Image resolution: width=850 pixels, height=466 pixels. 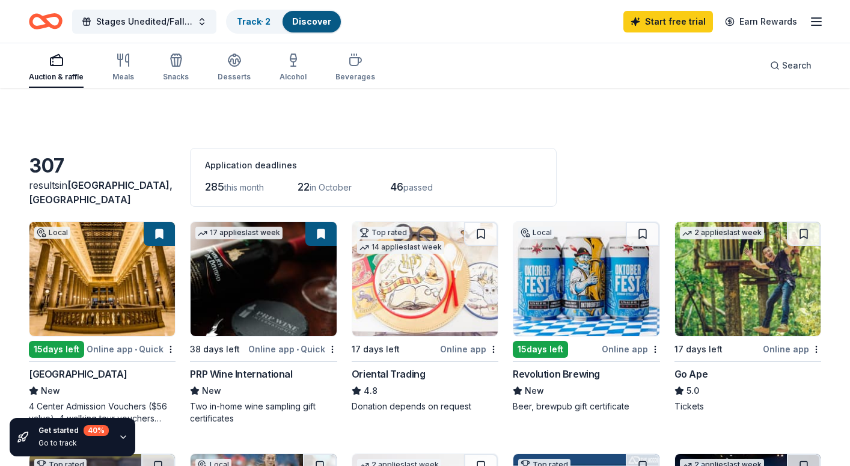 I want to click on img: Image for Revolution Brewing, so click(x=586, y=279).